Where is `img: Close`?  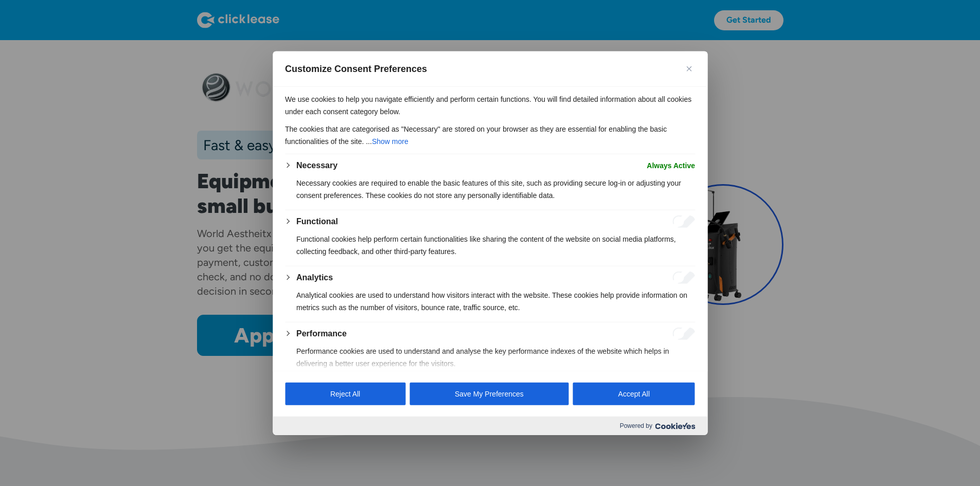
img: Close is located at coordinates (689, 69).